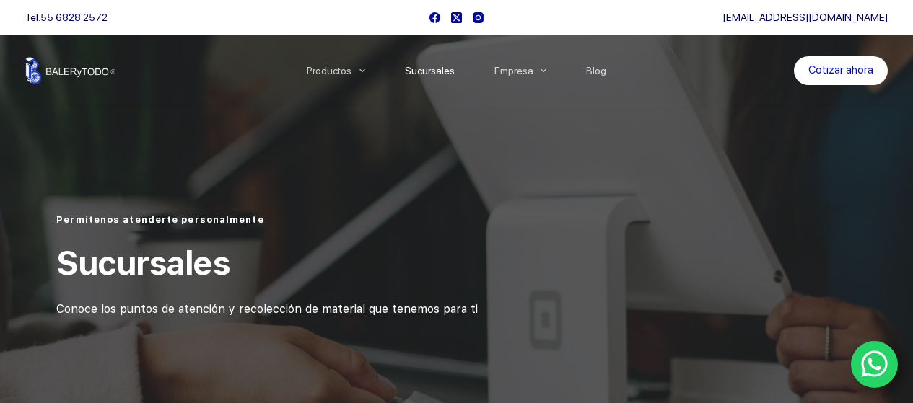 This screenshot has width=913, height=403. What do you see at coordinates (434, 17) in the screenshot?
I see `a: Facebook` at bounding box center [434, 17].